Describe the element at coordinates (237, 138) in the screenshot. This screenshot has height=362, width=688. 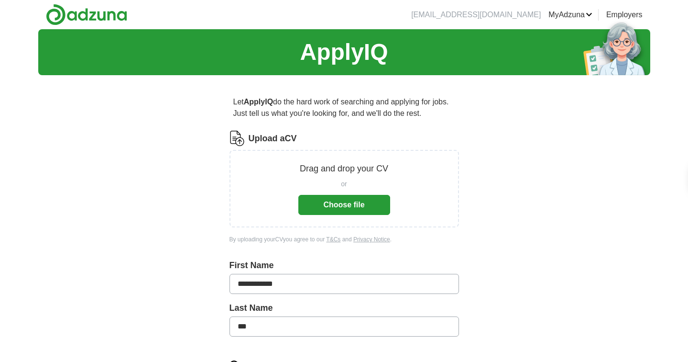
I see `img: CV Icon` at that location.